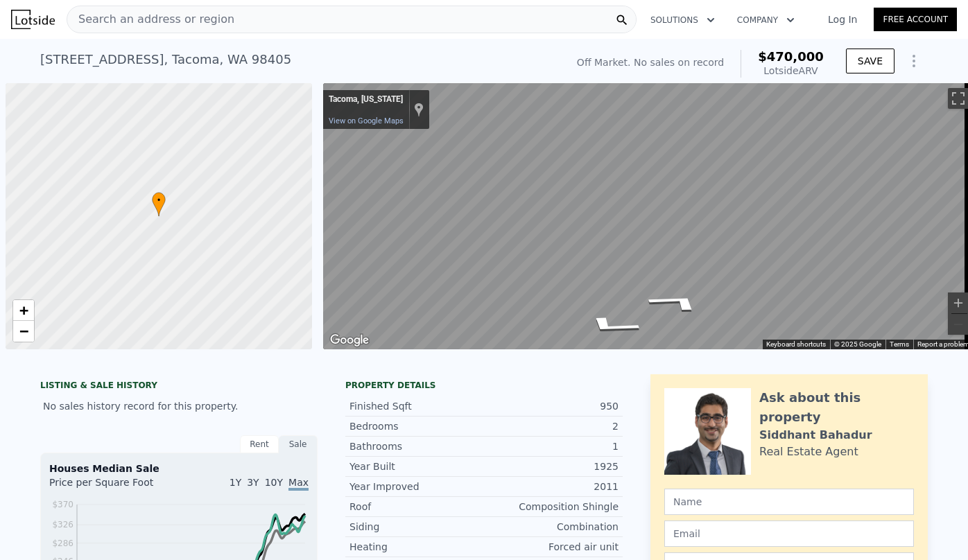  Describe the element at coordinates (790, 71) in the screenshot. I see `div: Lotside ARV` at that location.